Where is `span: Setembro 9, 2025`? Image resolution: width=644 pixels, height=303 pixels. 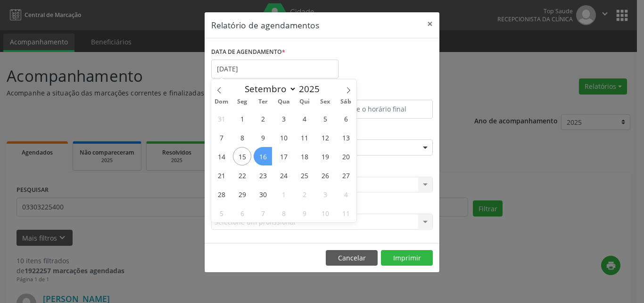 span: Setembro 9, 2025 is located at coordinates (262, 137).